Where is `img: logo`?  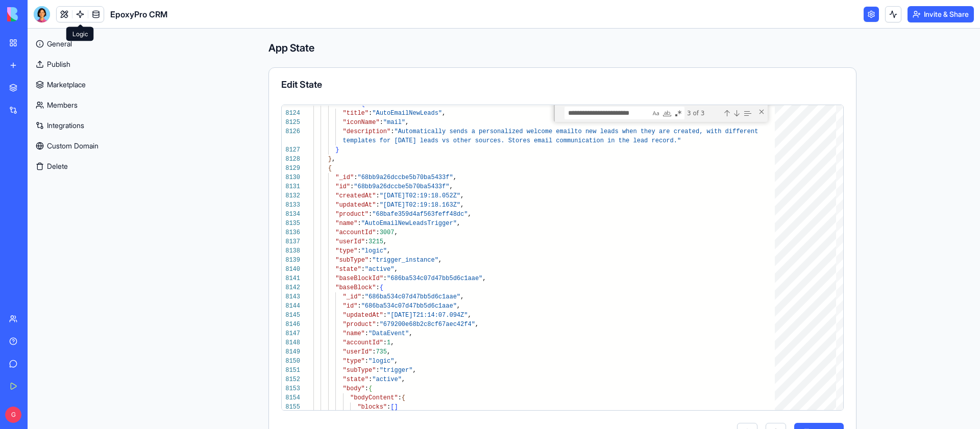 img: logo is located at coordinates (39, 14).